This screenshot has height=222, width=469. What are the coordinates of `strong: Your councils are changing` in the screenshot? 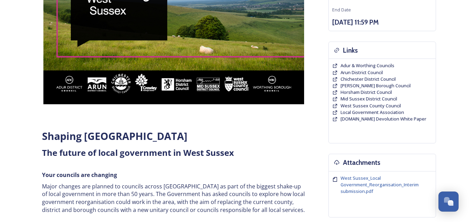 It's located at (79, 175).